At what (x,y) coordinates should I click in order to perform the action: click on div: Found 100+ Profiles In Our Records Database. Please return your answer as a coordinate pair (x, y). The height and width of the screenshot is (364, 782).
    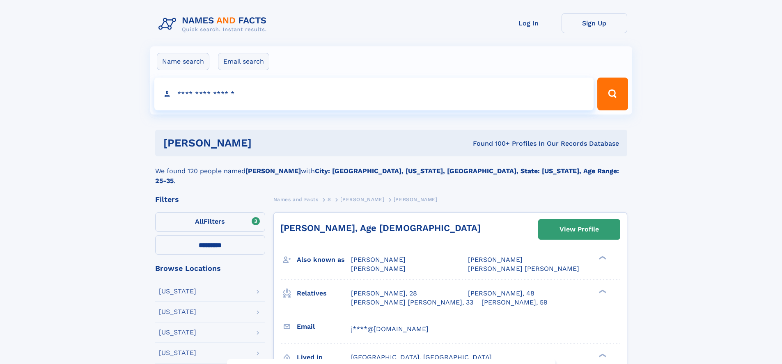
    Looking at the image, I should click on (491, 144).